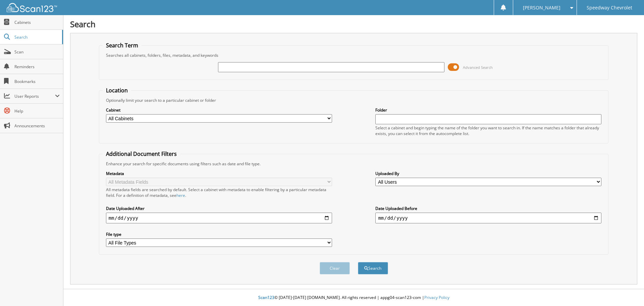  I want to click on legend: Location, so click(117, 90).